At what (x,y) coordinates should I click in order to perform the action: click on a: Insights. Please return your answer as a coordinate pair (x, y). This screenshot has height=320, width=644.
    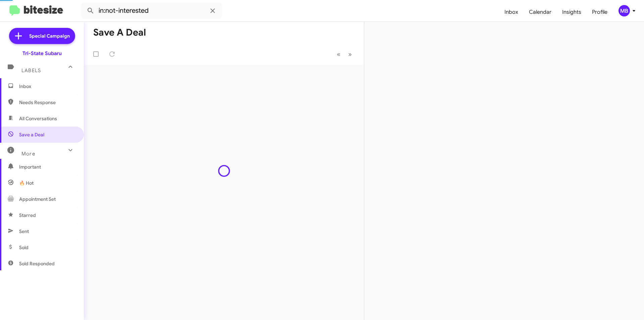
    Looking at the image, I should click on (571, 12).